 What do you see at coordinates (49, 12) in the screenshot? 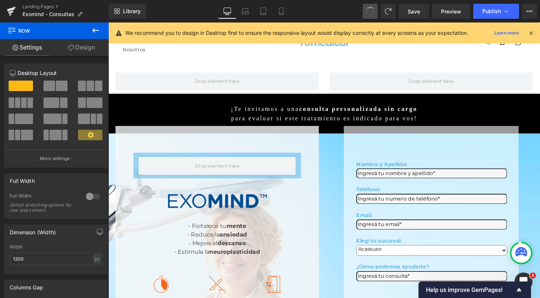
I see `a: Corporal` at bounding box center [49, 12].